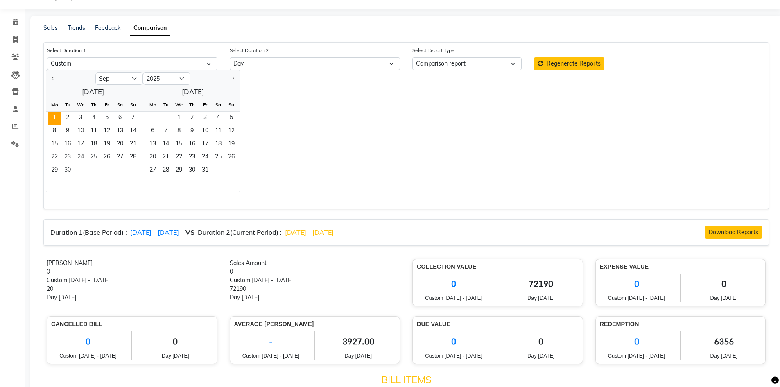 The width and height of the screenshot is (780, 387). Describe the element at coordinates (192, 145) in the screenshot. I see `div: Thursday, October 16, 2025` at that location.